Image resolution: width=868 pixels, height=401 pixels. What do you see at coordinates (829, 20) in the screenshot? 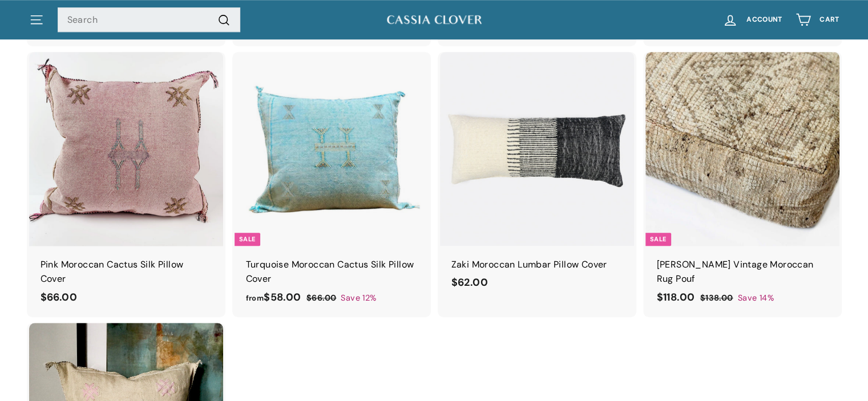
I see `span: Cart` at bounding box center [829, 20].